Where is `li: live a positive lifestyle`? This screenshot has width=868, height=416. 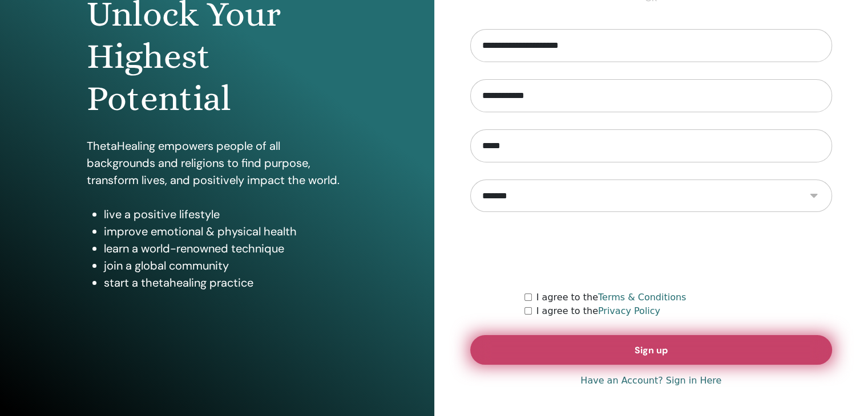 li: live a positive lifestyle is located at coordinates (226, 214).